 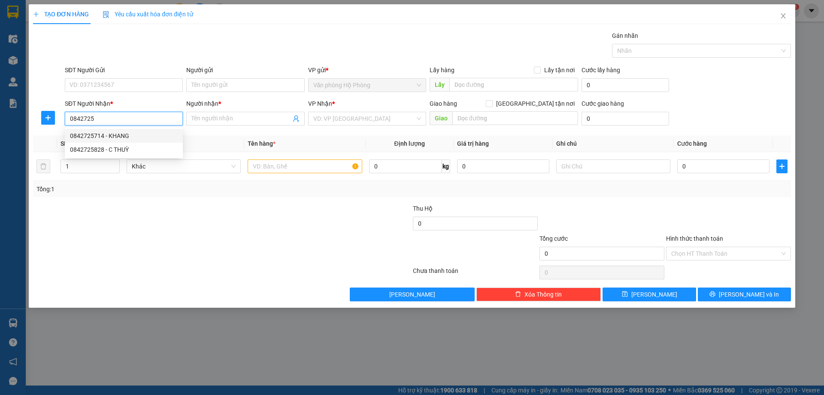 I want to click on label: Cước giao hàng, so click(x=603, y=103).